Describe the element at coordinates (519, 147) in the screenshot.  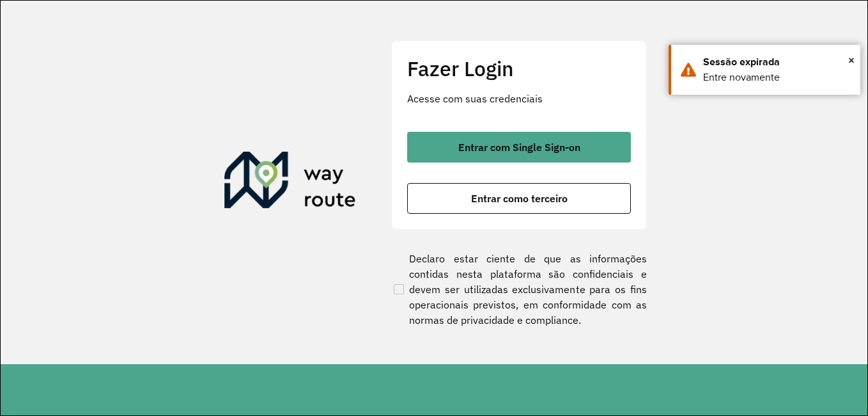
I see `span: Entrar com Single Sign-on` at that location.